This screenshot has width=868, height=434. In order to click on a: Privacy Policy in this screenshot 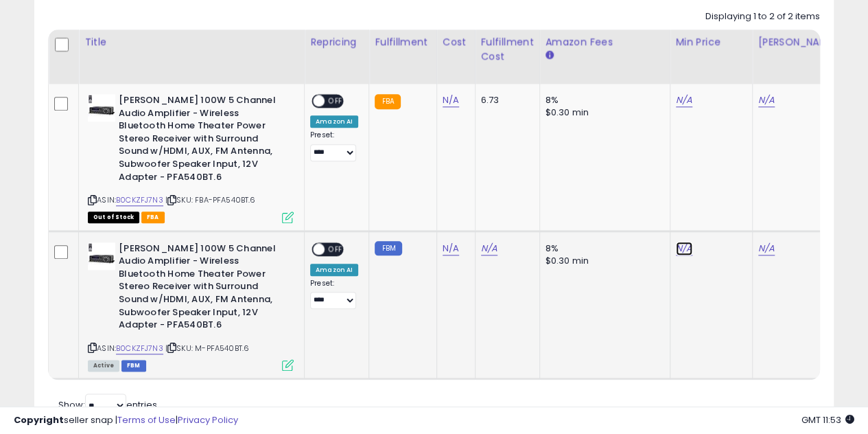, I will do `click(207, 419)`.